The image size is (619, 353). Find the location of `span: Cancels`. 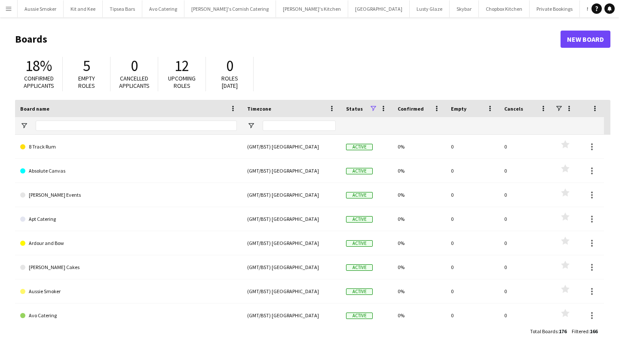

span: Cancels is located at coordinates (514, 108).